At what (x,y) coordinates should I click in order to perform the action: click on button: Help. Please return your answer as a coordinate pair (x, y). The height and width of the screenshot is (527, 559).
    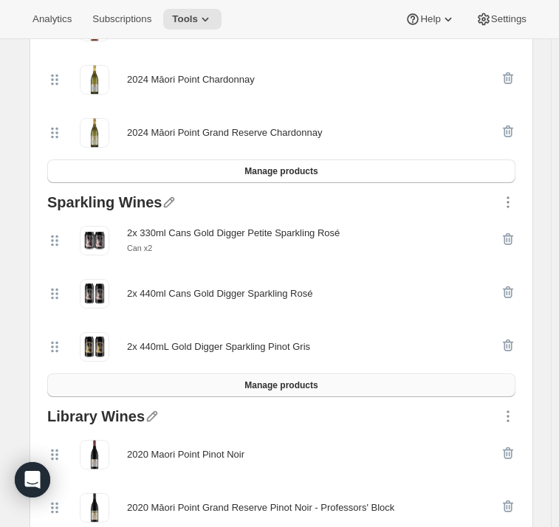
    Looking at the image, I should click on (430, 19).